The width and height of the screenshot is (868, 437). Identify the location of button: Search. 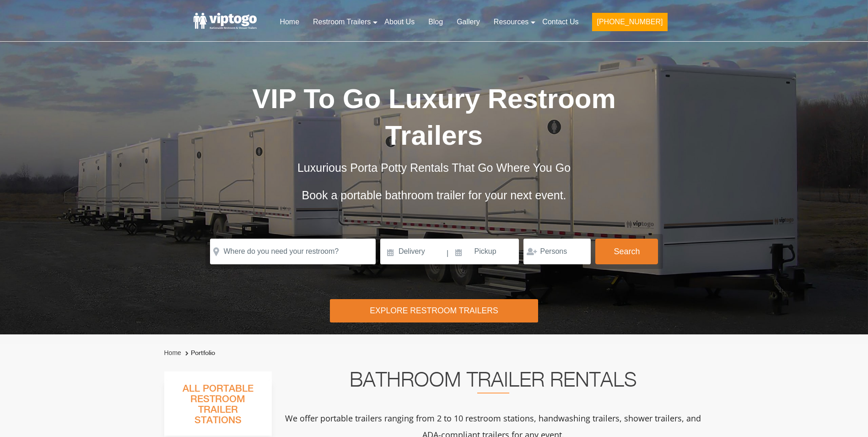
(626, 251).